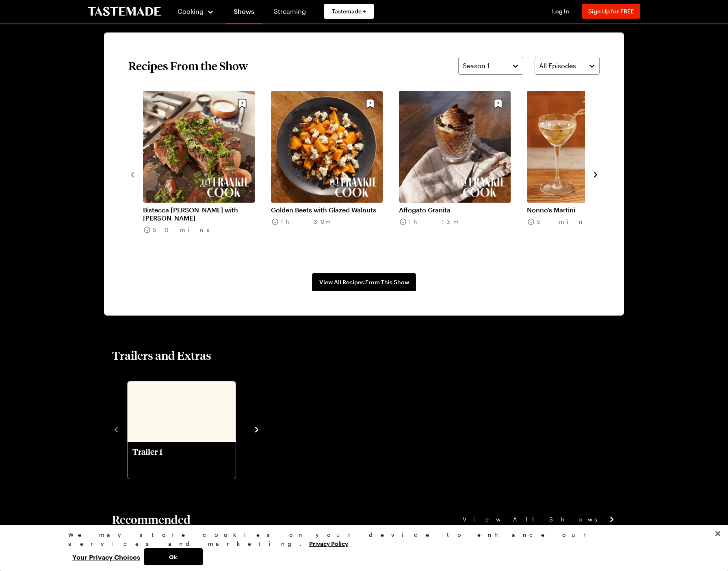 Image resolution: width=728 pixels, height=571 pixels. What do you see at coordinates (361, 540) in the screenshot?
I see `div: We may store cookies on your device to enhance our services and marketing.` at bounding box center [361, 540].